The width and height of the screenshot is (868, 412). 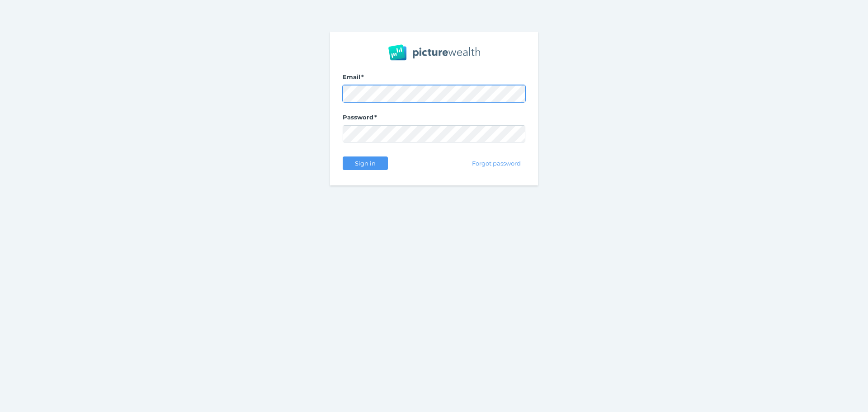 What do you see at coordinates (434, 120) in the screenshot?
I see `label: Password` at bounding box center [434, 120].